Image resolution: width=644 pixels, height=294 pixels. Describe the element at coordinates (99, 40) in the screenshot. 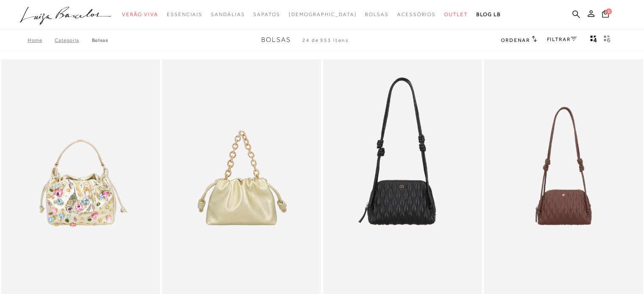

I see `a: Bolsas` at that location.